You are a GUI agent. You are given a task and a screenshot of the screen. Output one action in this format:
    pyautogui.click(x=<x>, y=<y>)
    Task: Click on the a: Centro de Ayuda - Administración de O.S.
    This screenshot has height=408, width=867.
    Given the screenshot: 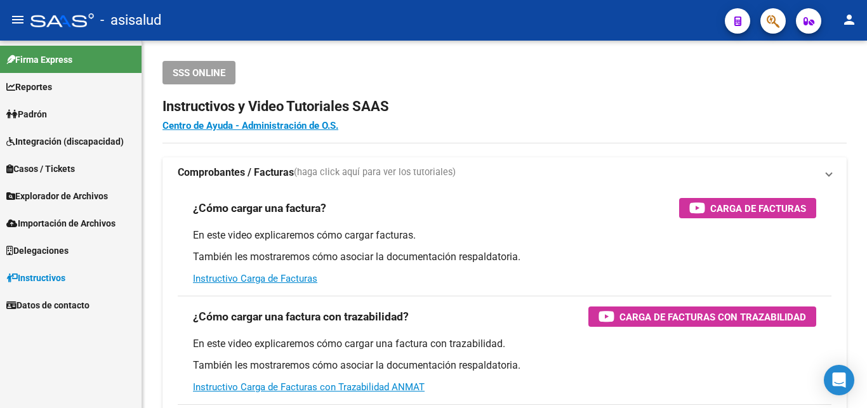 What is the action you would take?
    pyautogui.click(x=250, y=126)
    